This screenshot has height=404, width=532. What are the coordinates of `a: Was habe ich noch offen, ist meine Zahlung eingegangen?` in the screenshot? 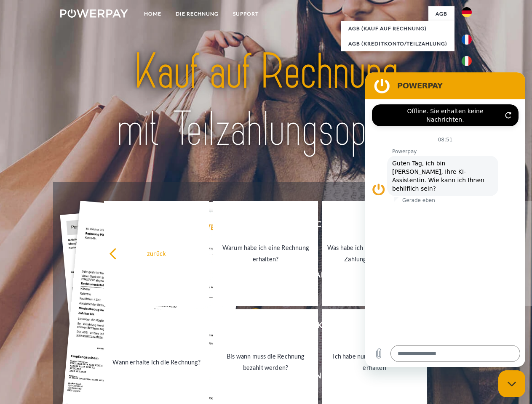 It's located at (374, 253).